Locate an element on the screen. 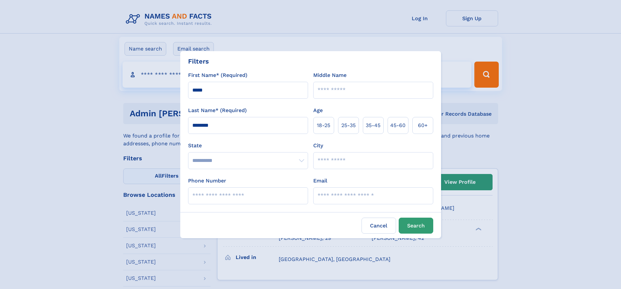 The image size is (621, 289). label: Cancel is located at coordinates (379, 225).